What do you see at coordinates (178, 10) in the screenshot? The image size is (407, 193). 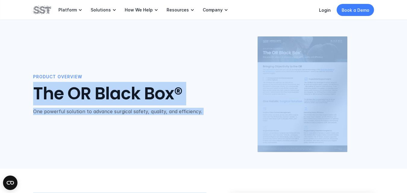 I see `p: Resources` at bounding box center [178, 10].